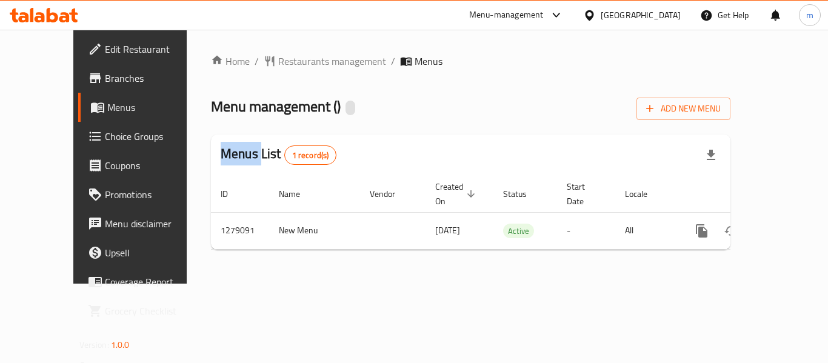 This screenshot has width=828, height=363. What do you see at coordinates (325, 61) in the screenshot?
I see `a: Restaurants management` at bounding box center [325, 61].